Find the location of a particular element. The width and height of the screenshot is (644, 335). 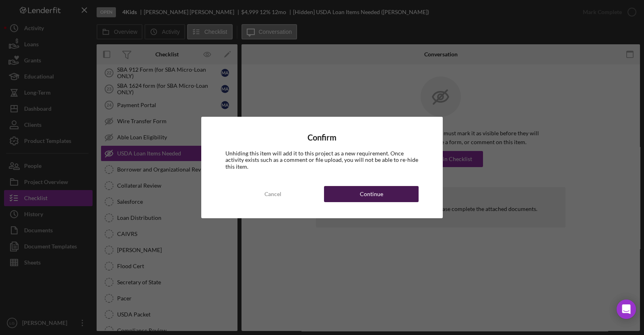

button: Continue is located at coordinates (371, 194).